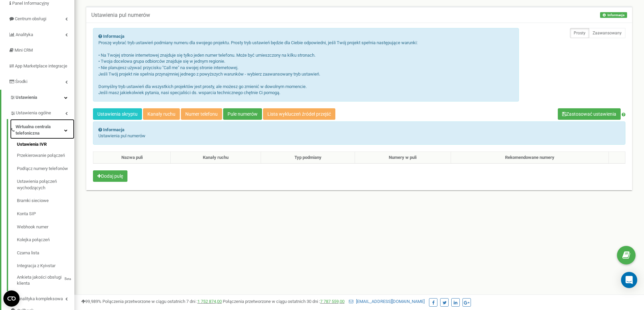  Describe the element at coordinates (46, 266) in the screenshot. I see `a: Integracja z Kyivstar` at that location.